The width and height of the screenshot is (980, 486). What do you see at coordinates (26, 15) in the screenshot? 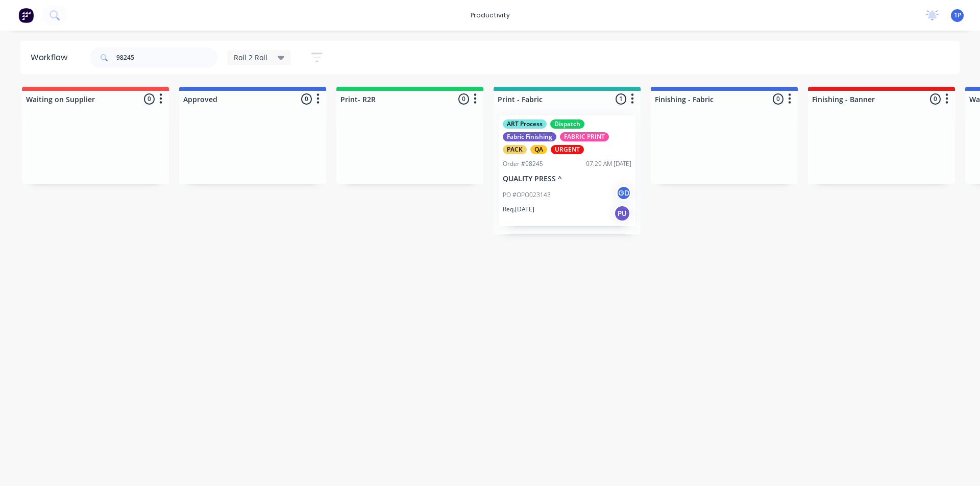
I see `img: Factory` at bounding box center [26, 15].